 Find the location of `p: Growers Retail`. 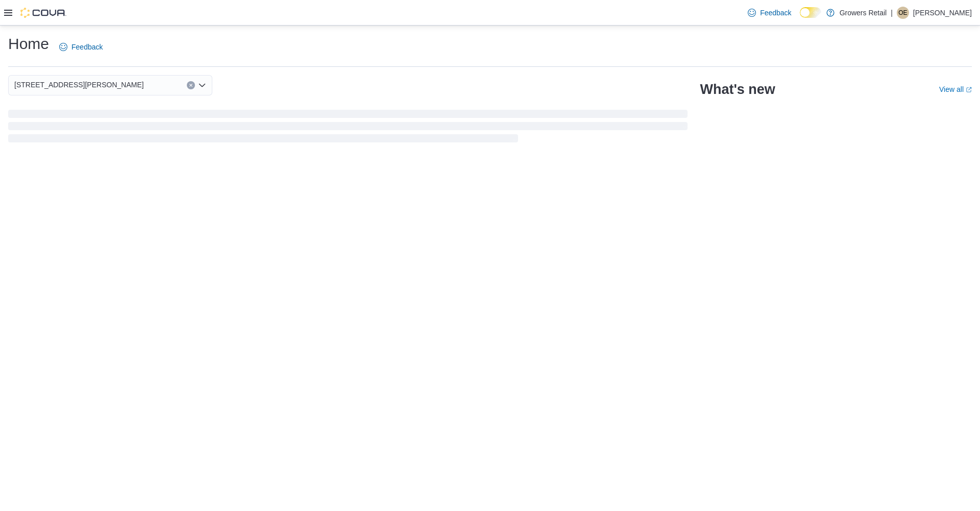

p: Growers Retail is located at coordinates (863, 13).